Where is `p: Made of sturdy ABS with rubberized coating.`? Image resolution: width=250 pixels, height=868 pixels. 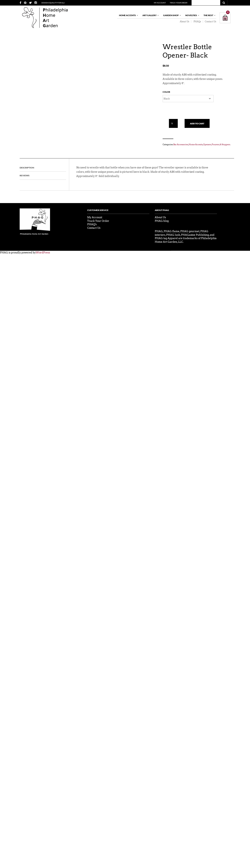
p: Made of sturdy ABS with rubberized coating. is located at coordinates (197, 75).